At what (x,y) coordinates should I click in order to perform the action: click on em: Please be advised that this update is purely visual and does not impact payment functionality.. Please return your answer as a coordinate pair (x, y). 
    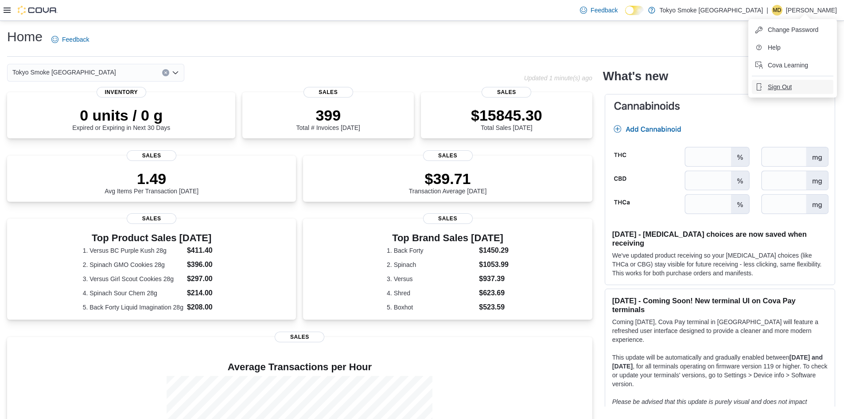
    Looking at the image, I should click on (710, 406).